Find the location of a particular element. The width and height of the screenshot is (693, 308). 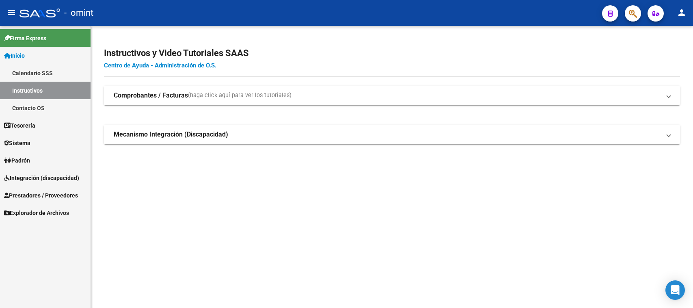

mat-icon: menu is located at coordinates (11, 13).